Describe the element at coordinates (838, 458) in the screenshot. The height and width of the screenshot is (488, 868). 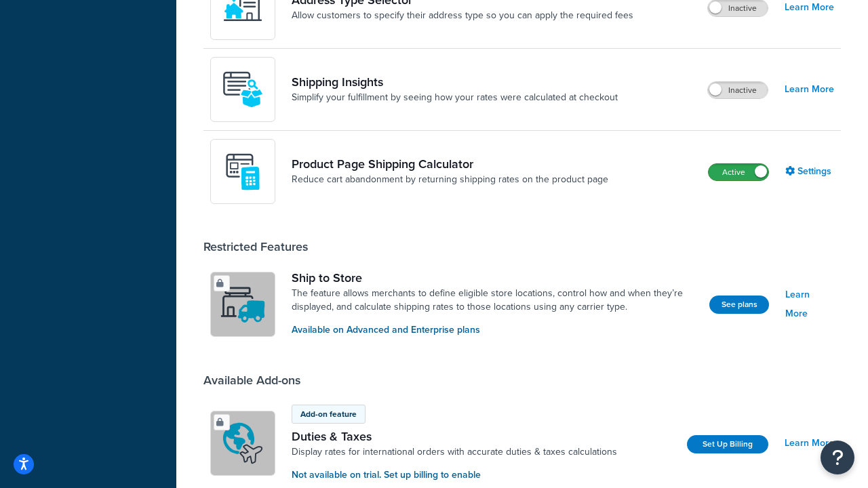
I see `button: Open Resource Center` at that location.